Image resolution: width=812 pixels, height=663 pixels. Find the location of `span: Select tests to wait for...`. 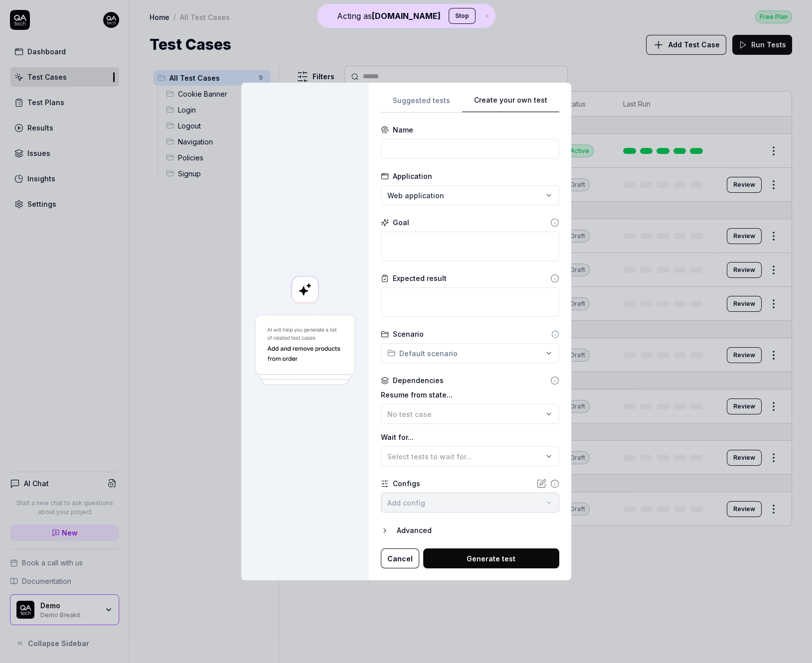

span: Select tests to wait for... is located at coordinates (430, 457).